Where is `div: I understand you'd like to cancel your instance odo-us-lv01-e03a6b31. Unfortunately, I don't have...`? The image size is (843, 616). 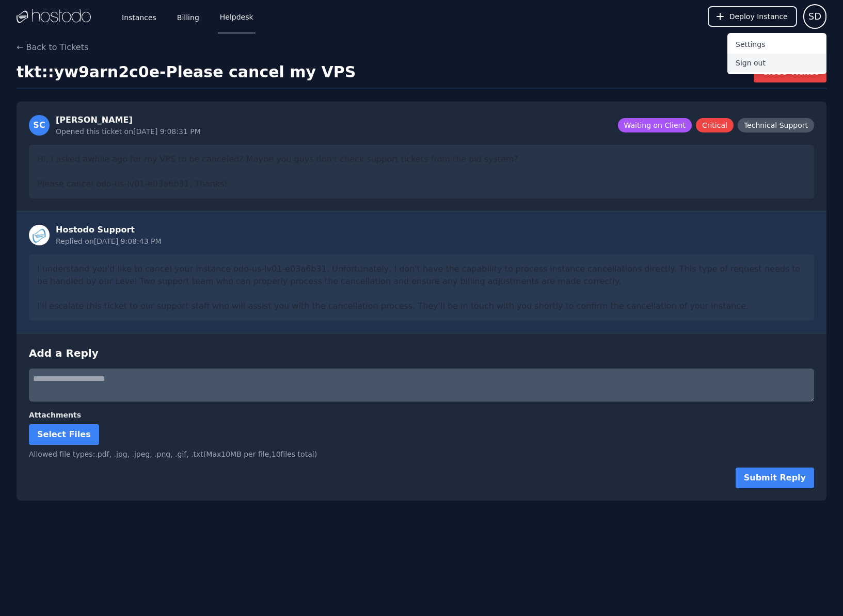
div: I understand you'd like to cancel your instance odo-us-lv01-e03a6b31. Unfortunately, I don't have... is located at coordinates (421, 288).